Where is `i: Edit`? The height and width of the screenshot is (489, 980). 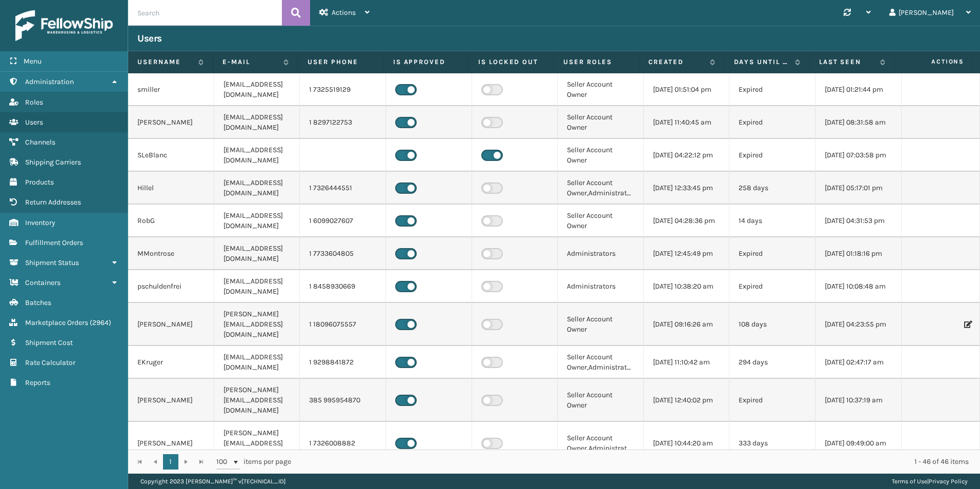
i: Edit is located at coordinates (967, 324).